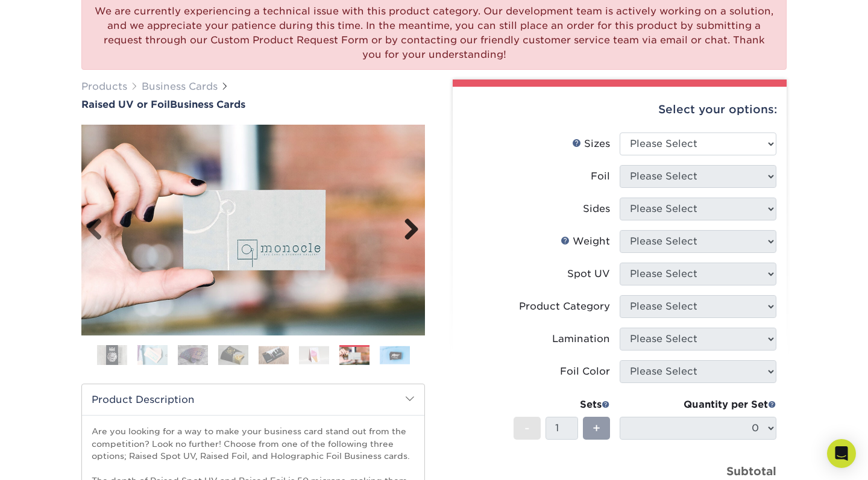 This screenshot has height=480, width=868. Describe the element at coordinates (193, 355) in the screenshot. I see `img: Business Cards 03` at that location.